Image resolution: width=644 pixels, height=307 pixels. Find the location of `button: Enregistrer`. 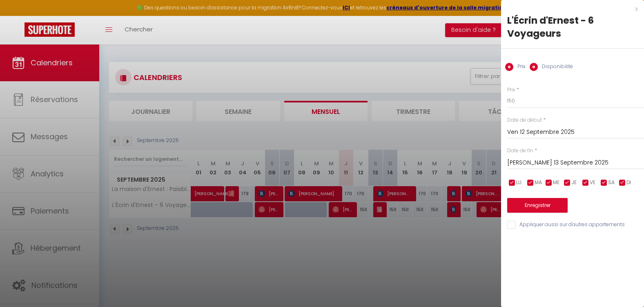

button: Enregistrer is located at coordinates (538, 206).